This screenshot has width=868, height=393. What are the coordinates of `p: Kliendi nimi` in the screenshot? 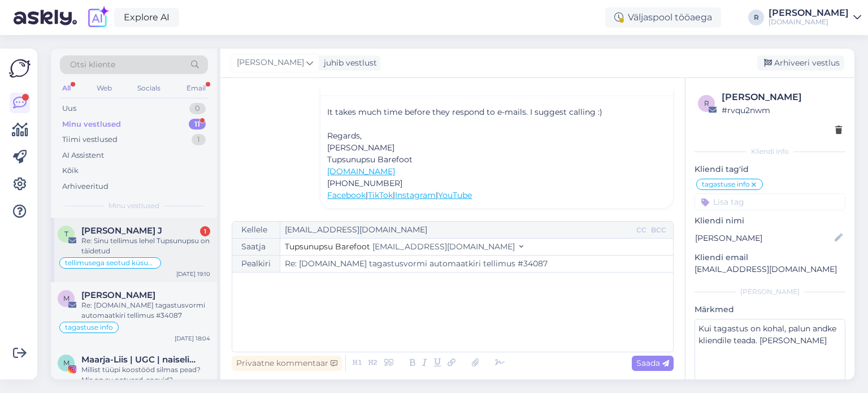 It's located at (770, 220).